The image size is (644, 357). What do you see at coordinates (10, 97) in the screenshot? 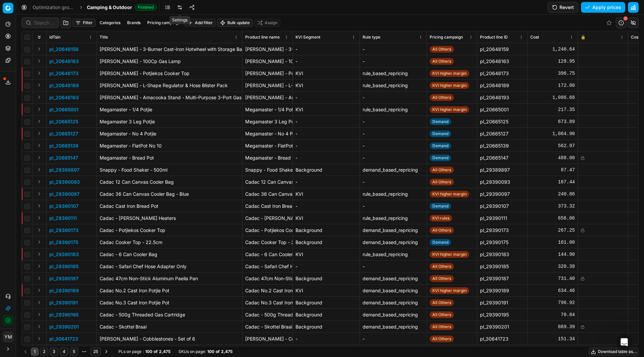
I see `img: Profile image for Operator` at bounding box center [10, 97].